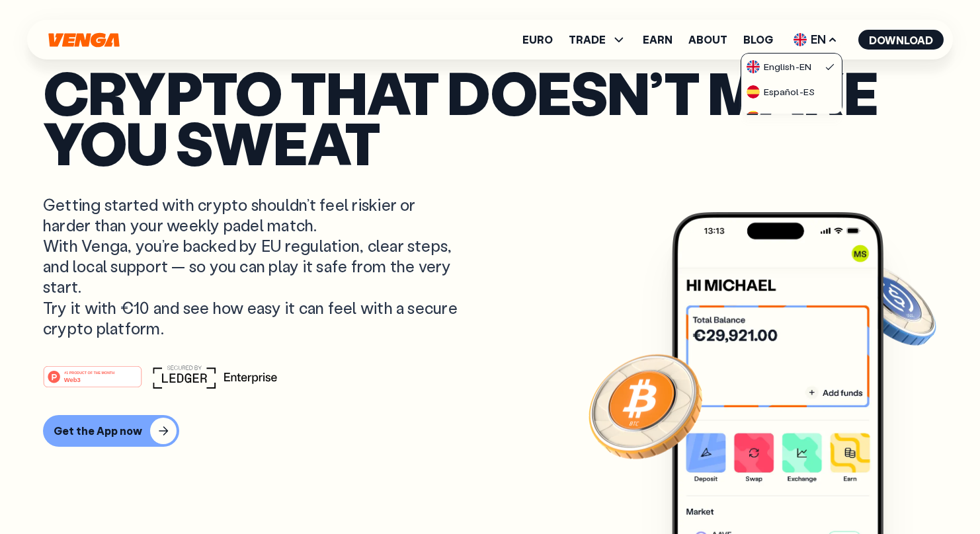 Image resolution: width=980 pixels, height=534 pixels. Describe the element at coordinates (708, 40) in the screenshot. I see `a: About` at that location.